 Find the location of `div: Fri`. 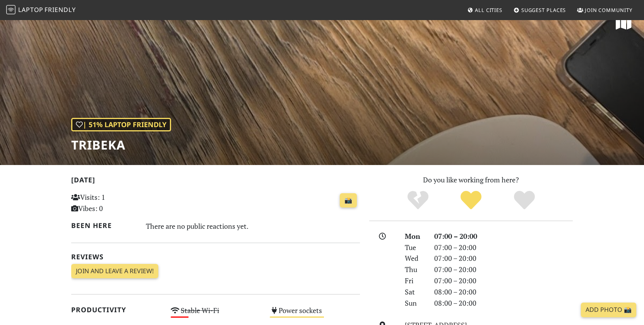

div: Fri is located at coordinates (415, 281).